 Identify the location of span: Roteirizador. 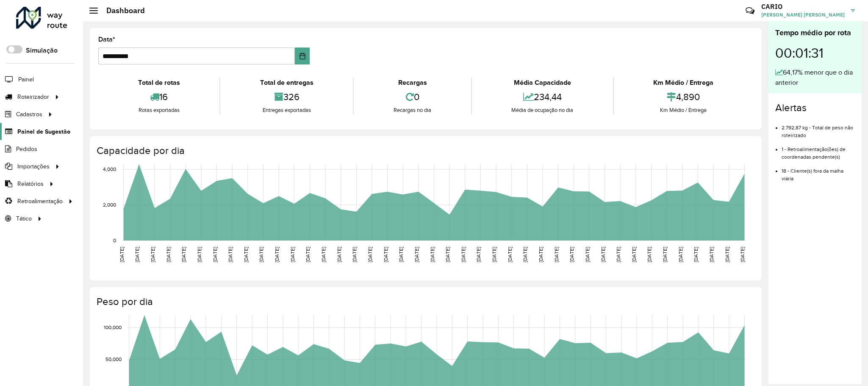
(33, 97).